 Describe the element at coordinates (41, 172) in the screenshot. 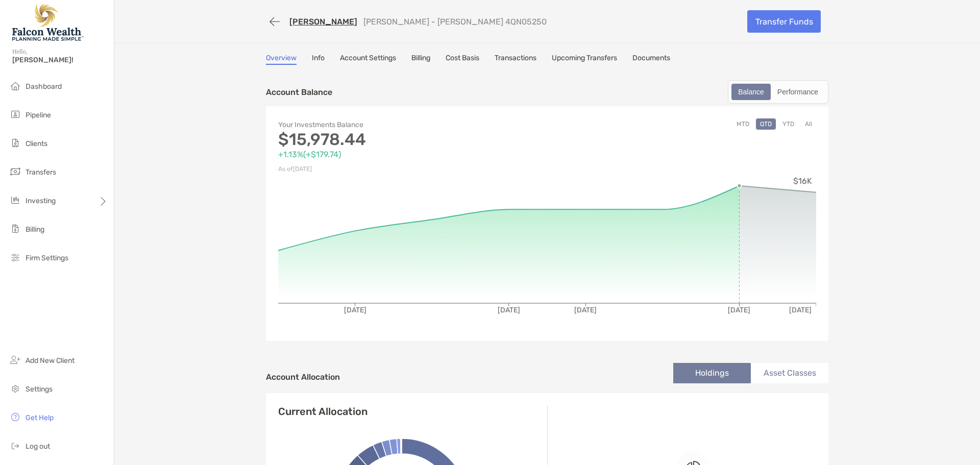

I see `span: Transfers` at that location.